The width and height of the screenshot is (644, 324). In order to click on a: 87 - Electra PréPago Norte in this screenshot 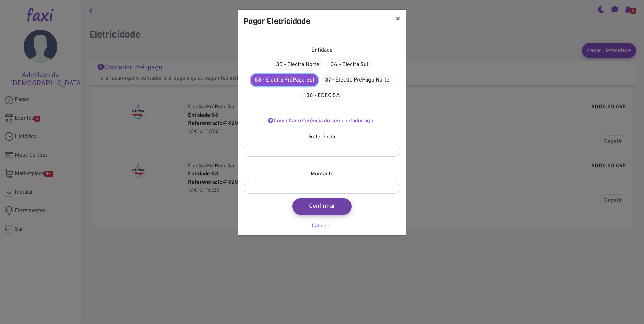, I will do `click(357, 80)`.